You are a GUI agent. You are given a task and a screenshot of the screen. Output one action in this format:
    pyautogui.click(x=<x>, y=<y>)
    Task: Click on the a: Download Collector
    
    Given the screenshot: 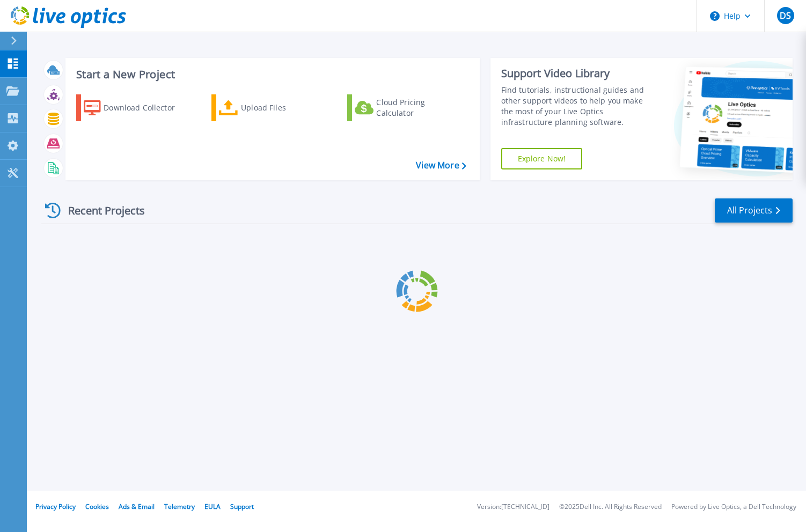 What is the action you would take?
    pyautogui.click(x=135, y=107)
    